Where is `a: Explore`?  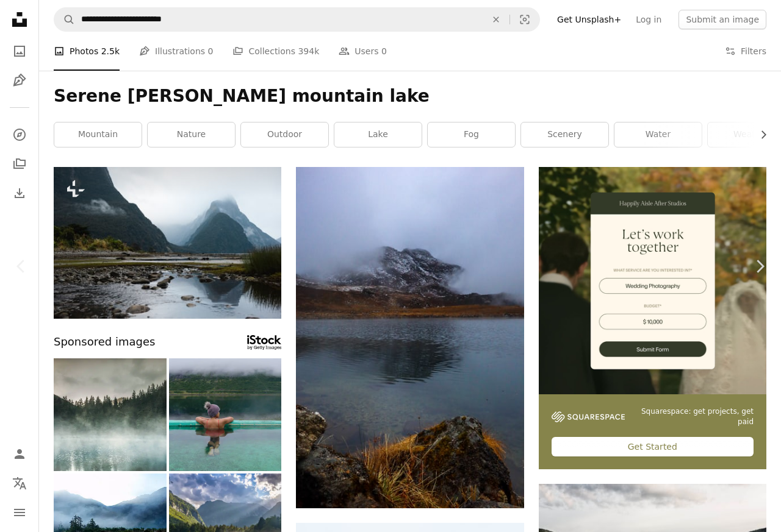 a: Explore is located at coordinates (19, 135).